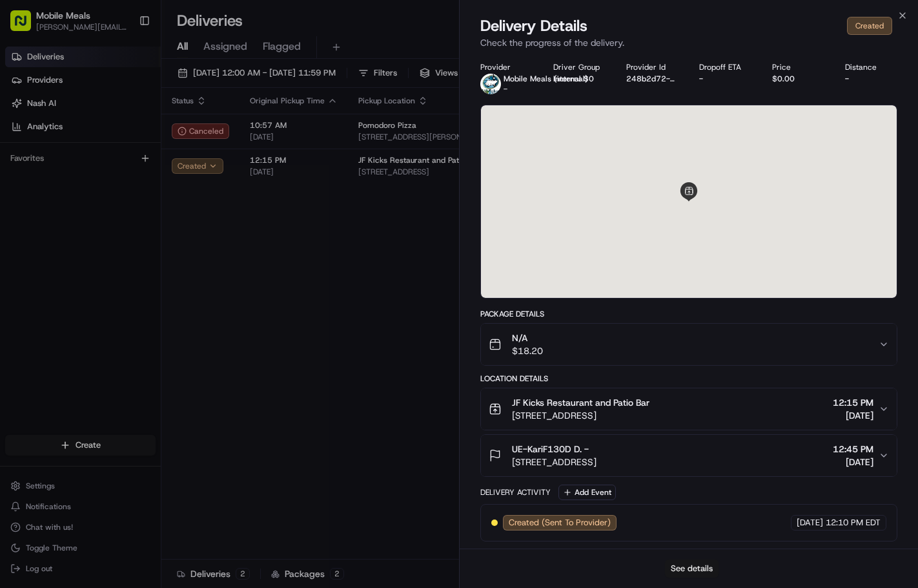 This screenshot has height=588, width=918. What do you see at coordinates (853, 448) in the screenshot?
I see `span: 12:45 PM` at bounding box center [853, 448].